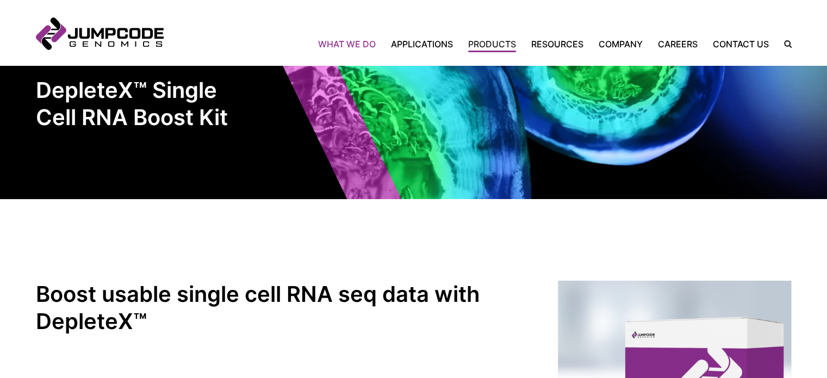  What do you see at coordinates (677, 44) in the screenshot?
I see `a: Careers` at bounding box center [677, 44].